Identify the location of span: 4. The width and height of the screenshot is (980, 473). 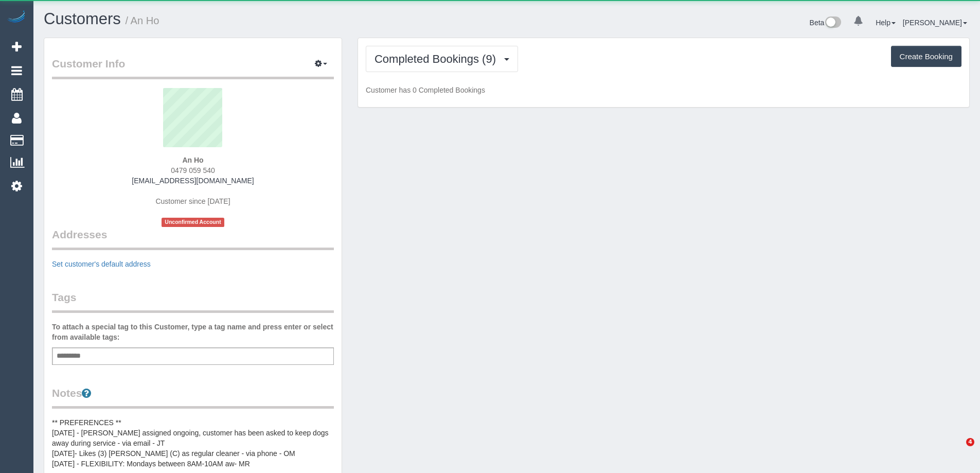
(971, 442).